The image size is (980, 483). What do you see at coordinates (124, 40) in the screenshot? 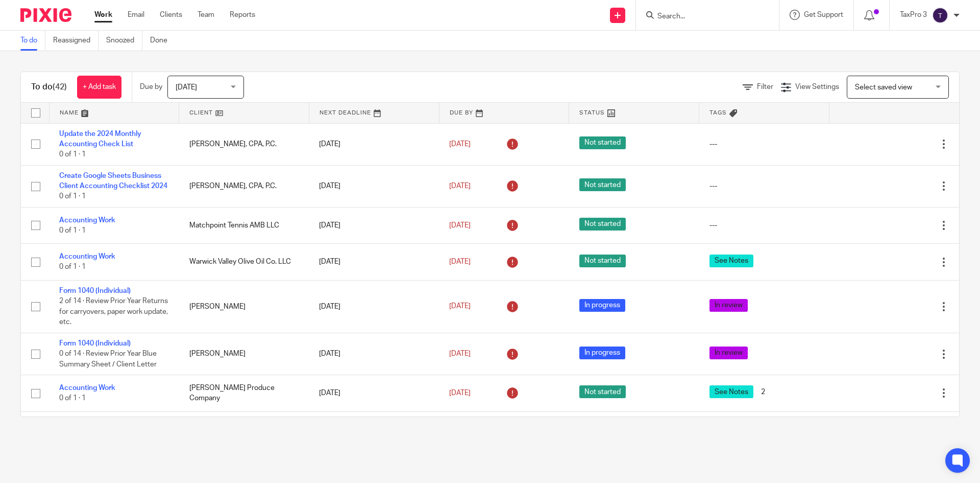
I see `a: Snoozed` at bounding box center [124, 40].